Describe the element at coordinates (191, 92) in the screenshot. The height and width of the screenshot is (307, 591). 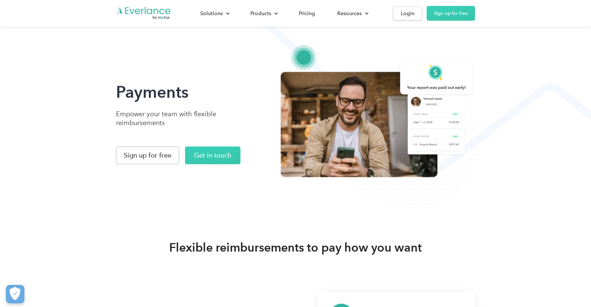
I see `h1: Payments` at that location.